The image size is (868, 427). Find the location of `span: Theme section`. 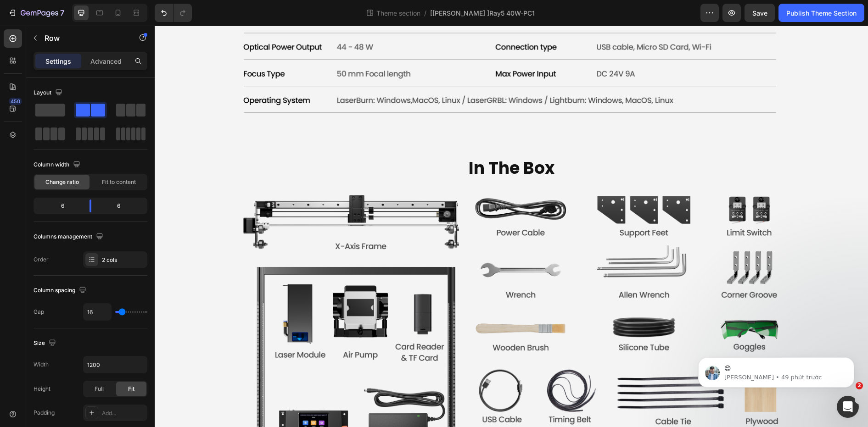

span: Theme section is located at coordinates (398, 12).